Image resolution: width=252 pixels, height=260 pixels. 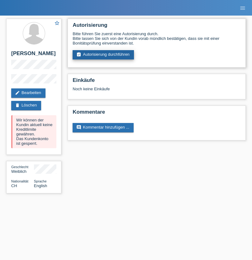 I want to click on a: star_border, so click(x=57, y=23).